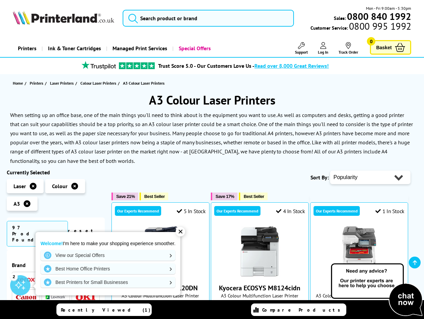  I want to click on a: Best Home Office Printers, so click(108, 269).